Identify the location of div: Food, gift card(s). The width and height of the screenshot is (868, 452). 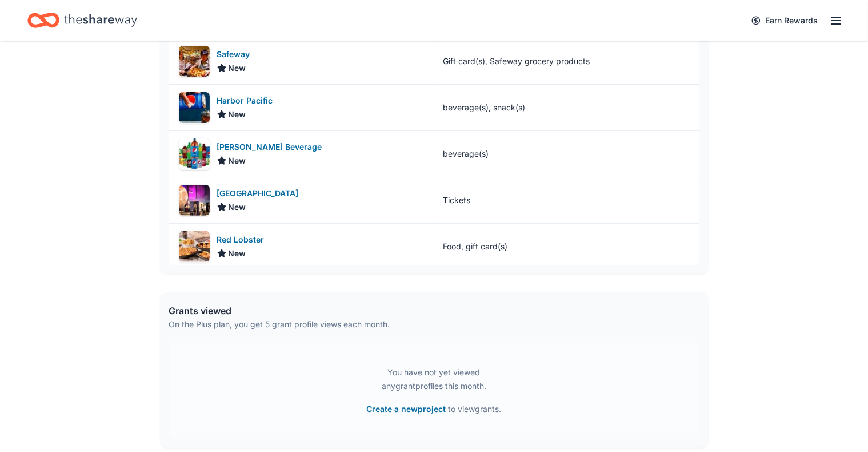
(476, 246).